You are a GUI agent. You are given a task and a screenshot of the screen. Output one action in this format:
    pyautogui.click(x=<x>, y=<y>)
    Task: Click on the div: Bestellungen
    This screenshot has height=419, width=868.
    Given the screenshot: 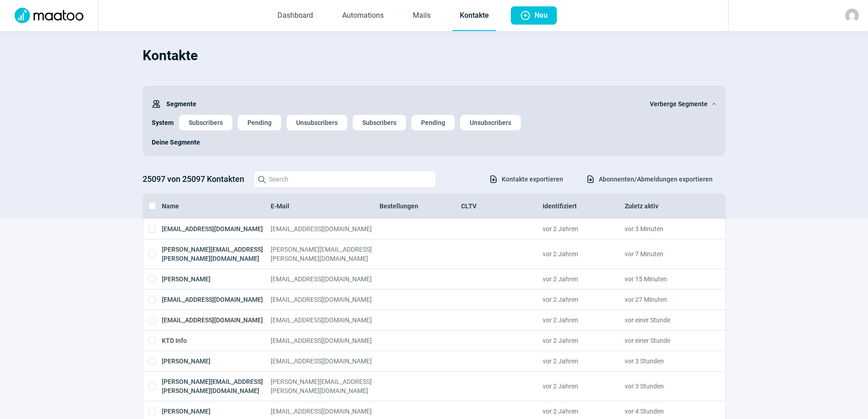 What is the action you would take?
    pyautogui.click(x=420, y=206)
    